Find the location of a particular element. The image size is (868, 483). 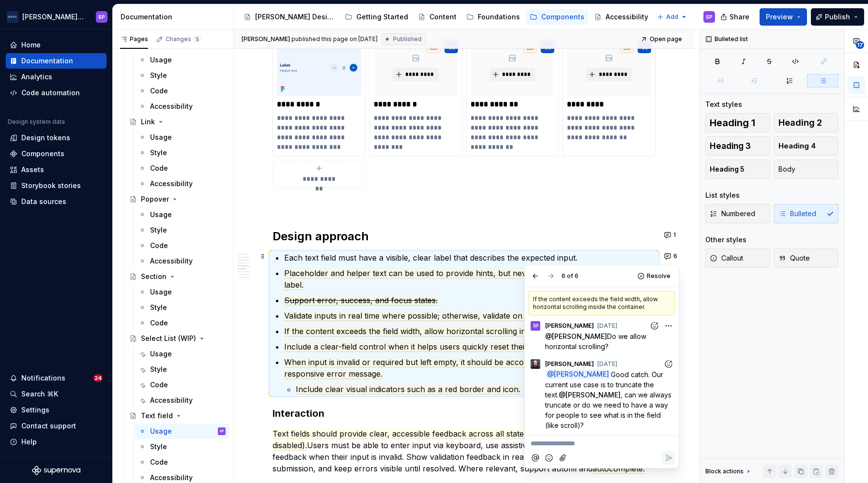

span: Add is located at coordinates (672, 17).